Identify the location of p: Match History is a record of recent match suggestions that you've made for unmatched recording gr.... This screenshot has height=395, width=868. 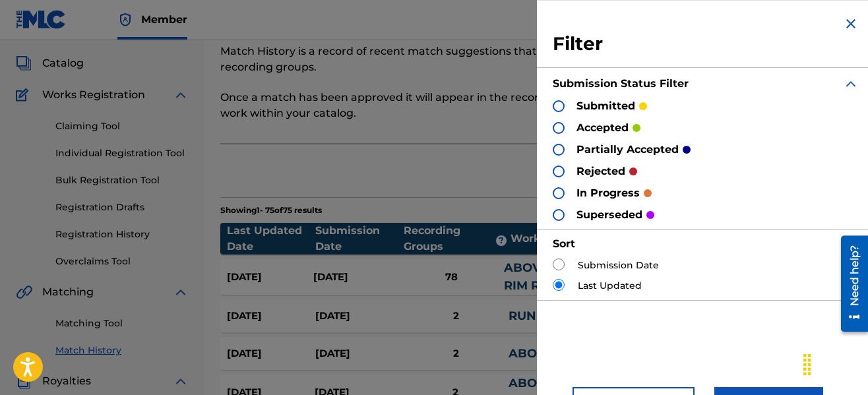
(464, 59).